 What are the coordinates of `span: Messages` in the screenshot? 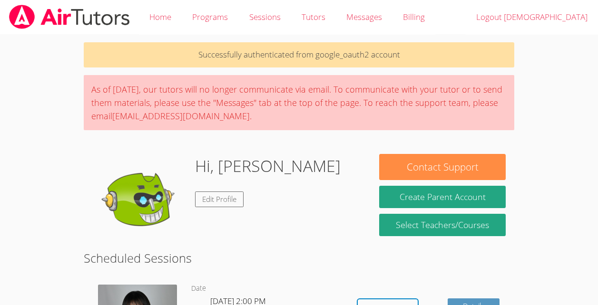 It's located at (364, 17).